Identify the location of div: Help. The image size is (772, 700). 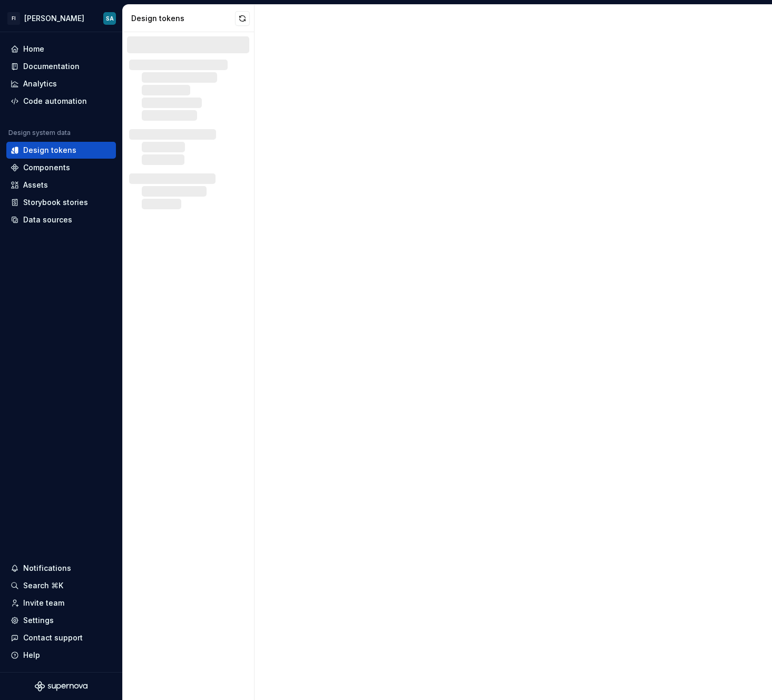
(32, 655).